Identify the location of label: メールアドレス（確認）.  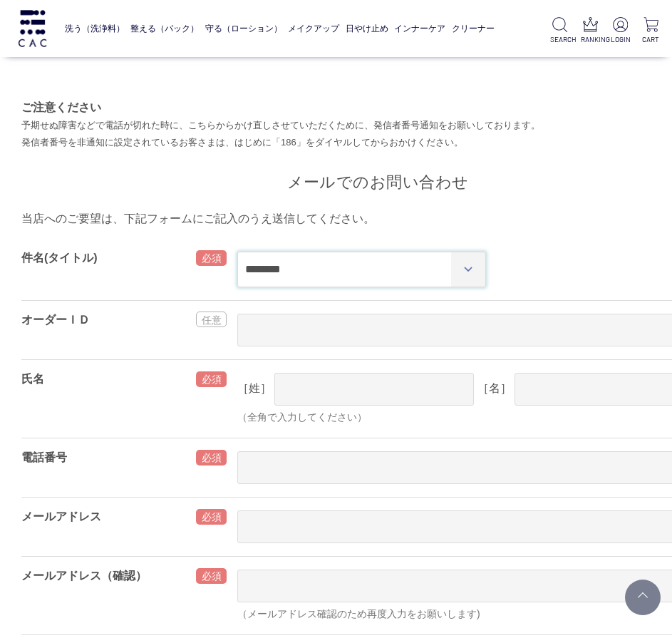
(84, 575).